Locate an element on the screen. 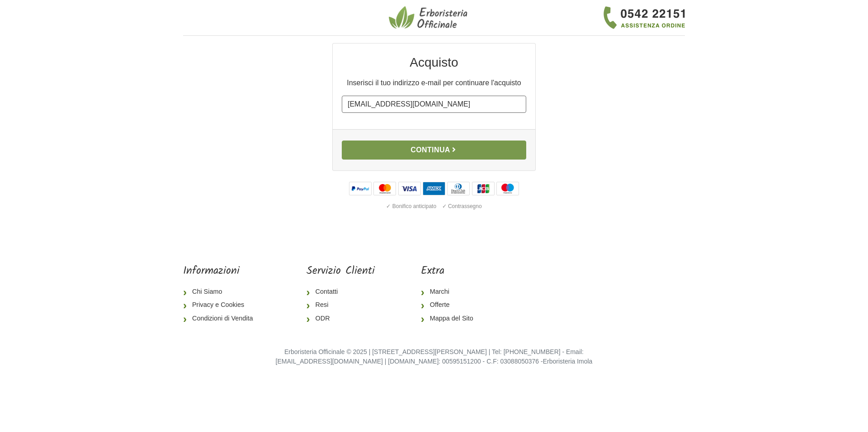  h5: Servizio Clienti is located at coordinates (341, 271).